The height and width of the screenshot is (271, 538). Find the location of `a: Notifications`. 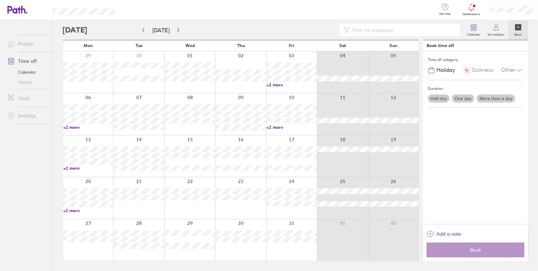

a: Notifications is located at coordinates (471, 10).